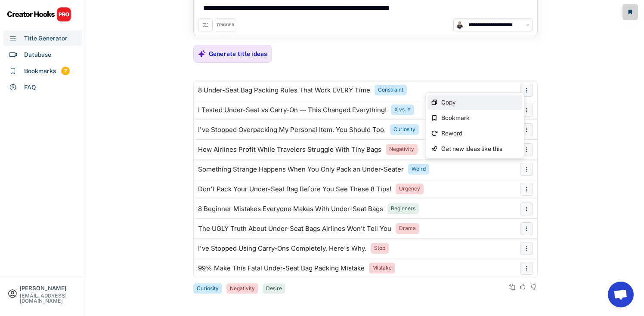  I want to click on div: Reword, so click(480, 133).